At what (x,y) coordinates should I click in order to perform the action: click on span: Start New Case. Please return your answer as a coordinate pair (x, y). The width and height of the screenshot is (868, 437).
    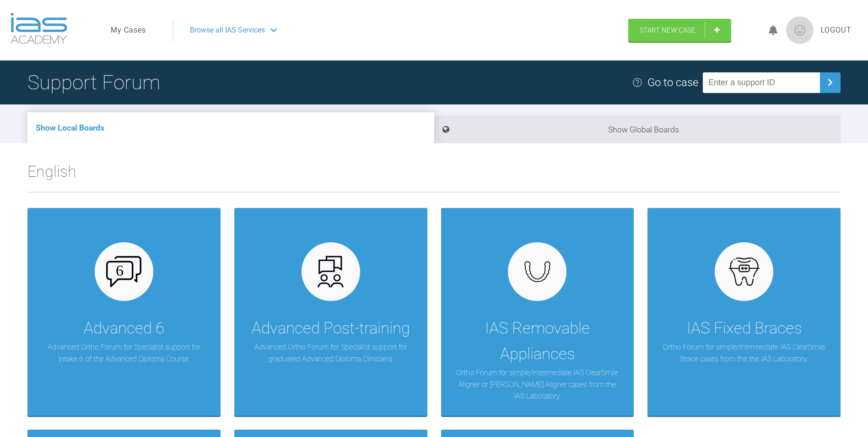
    Looking at the image, I should click on (668, 30).